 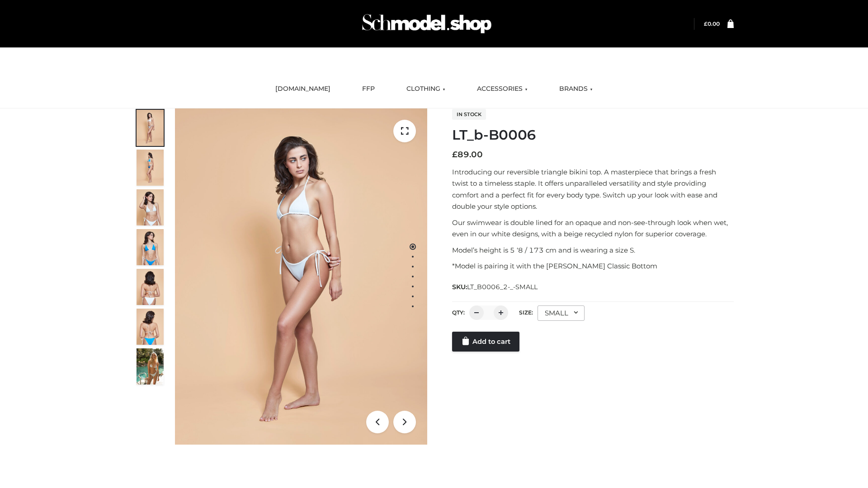 I want to click on a: Schmodel Admin 964, so click(x=427, y=24).